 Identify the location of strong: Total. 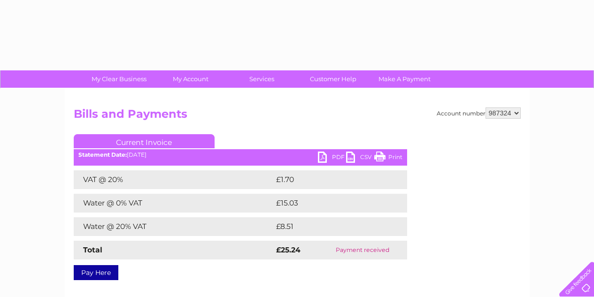
(92, 250).